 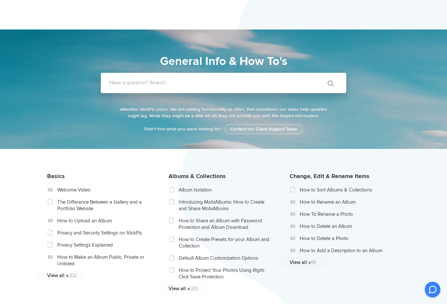 I want to click on a: Basics, so click(x=56, y=176).